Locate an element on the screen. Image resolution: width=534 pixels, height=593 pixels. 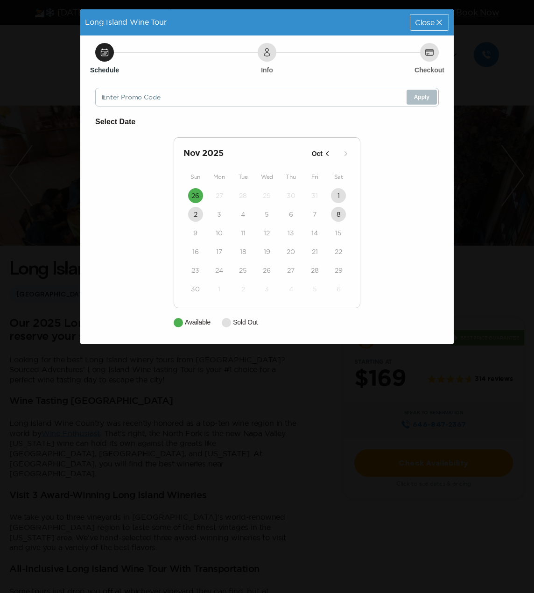
p: Oct is located at coordinates (317, 154).